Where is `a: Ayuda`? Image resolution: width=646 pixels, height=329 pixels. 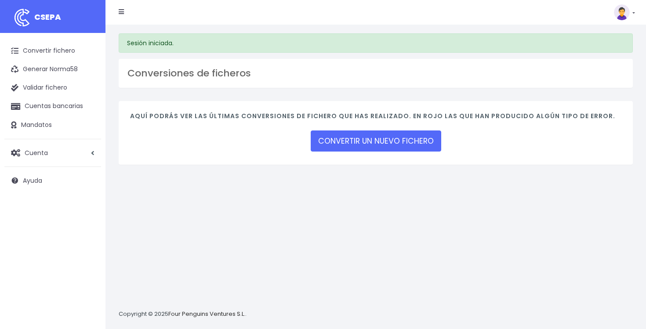 a: Ayuda is located at coordinates (53, 181).